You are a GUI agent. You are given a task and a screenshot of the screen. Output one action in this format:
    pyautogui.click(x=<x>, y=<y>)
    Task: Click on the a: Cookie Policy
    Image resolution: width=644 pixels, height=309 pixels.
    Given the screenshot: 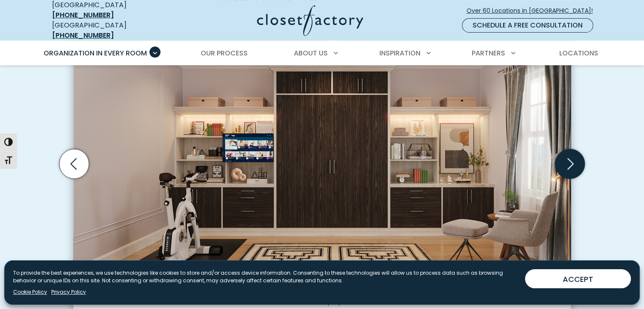 What is the action you would take?
    pyautogui.click(x=30, y=292)
    